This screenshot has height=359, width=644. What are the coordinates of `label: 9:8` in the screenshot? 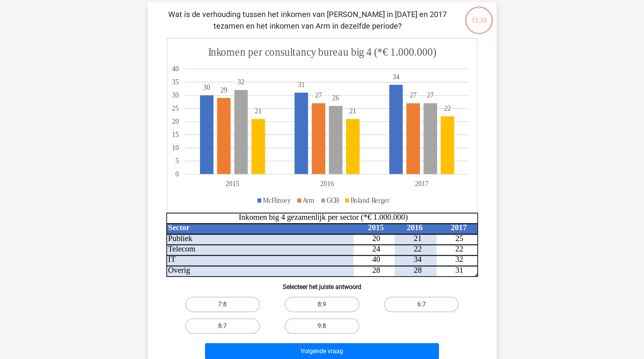 It's located at (321, 326).